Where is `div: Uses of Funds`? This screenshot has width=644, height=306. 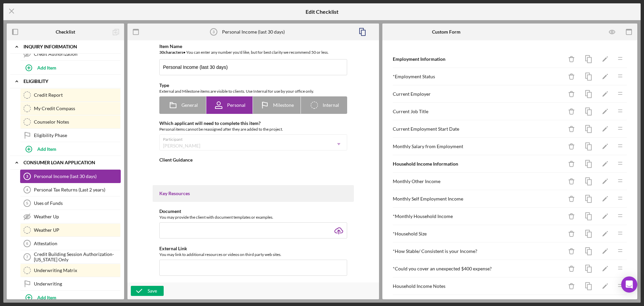 div: Uses of Funds is located at coordinates (77, 203).